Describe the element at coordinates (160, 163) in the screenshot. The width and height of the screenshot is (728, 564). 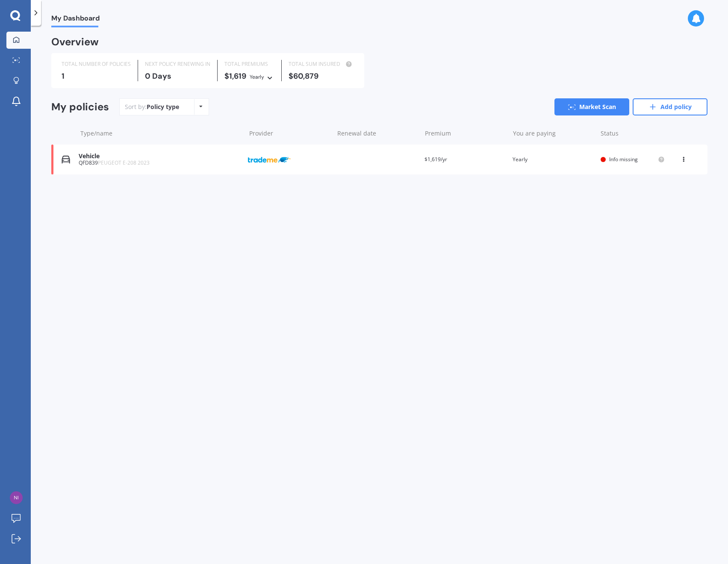
I see `div: QFD839` at that location.